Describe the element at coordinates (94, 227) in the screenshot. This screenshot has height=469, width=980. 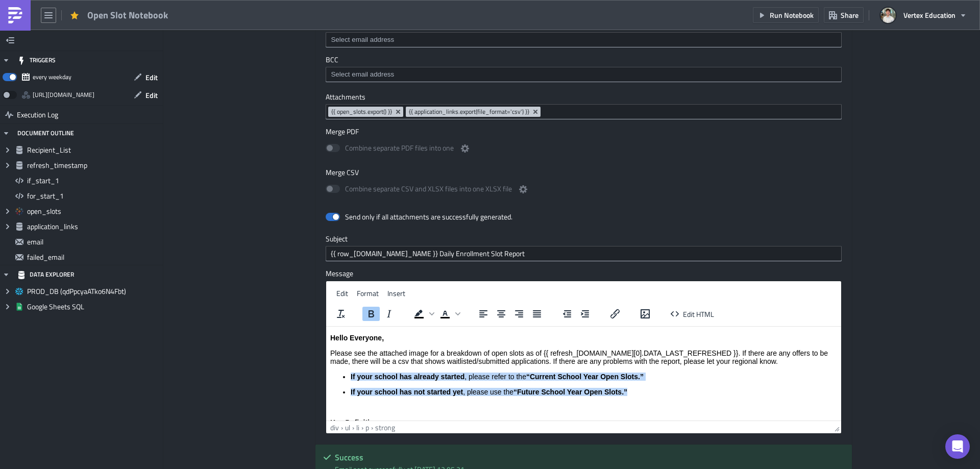
I see `span: application_links` at that location.